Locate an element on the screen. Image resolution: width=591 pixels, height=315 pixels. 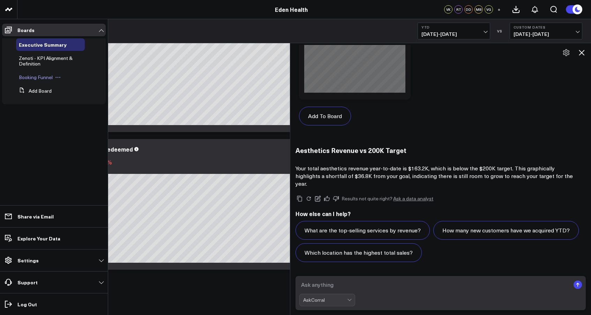
p: Support is located at coordinates (28, 282).